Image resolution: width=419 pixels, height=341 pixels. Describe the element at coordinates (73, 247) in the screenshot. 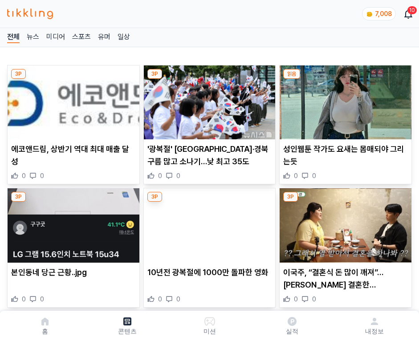

I see `div: 3P 본인동네 당근 근황..jpg 본인동네 당근 근황..jpg 0 0` at that location.